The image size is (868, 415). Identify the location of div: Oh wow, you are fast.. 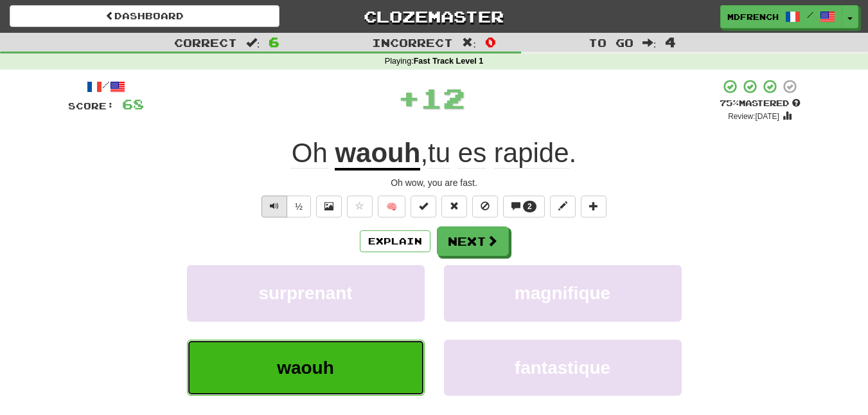
(434, 182).